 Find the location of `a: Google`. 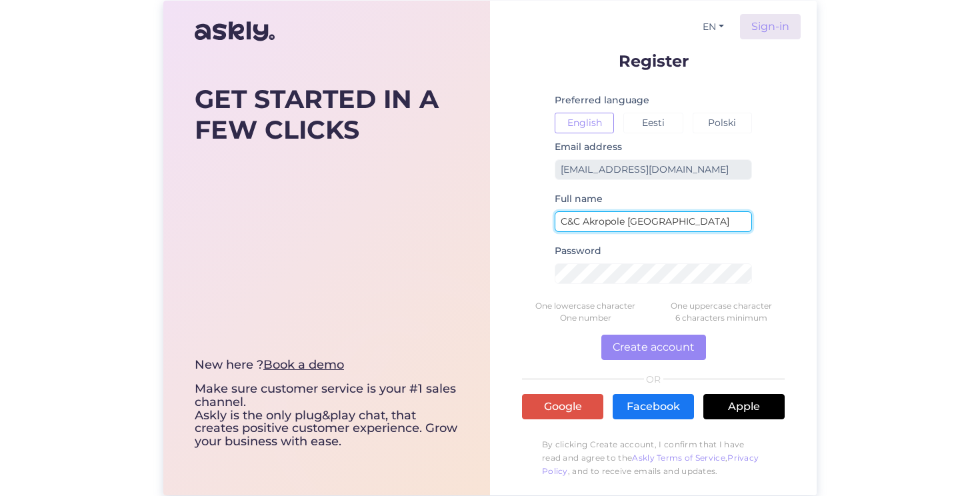

a: Google is located at coordinates (563, 407).